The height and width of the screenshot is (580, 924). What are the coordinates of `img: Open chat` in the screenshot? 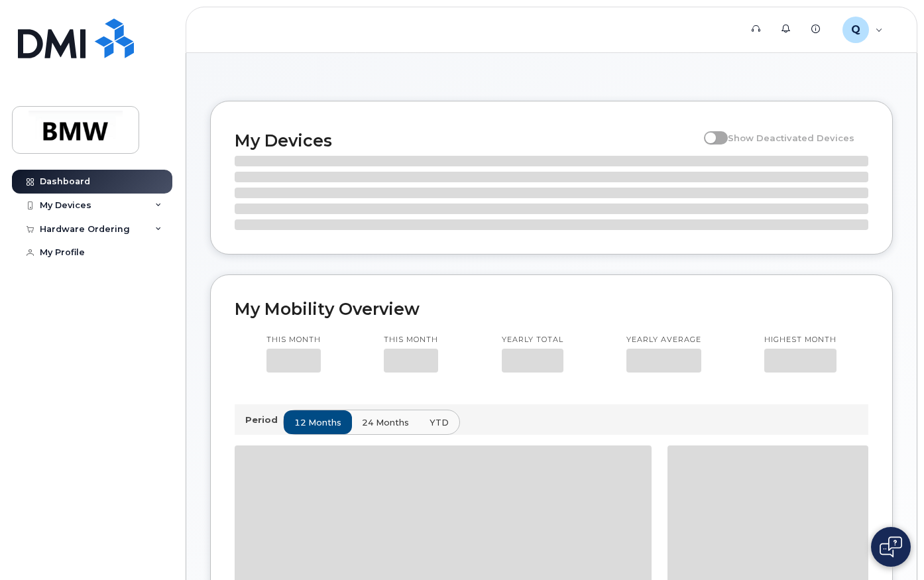 It's located at (891, 547).